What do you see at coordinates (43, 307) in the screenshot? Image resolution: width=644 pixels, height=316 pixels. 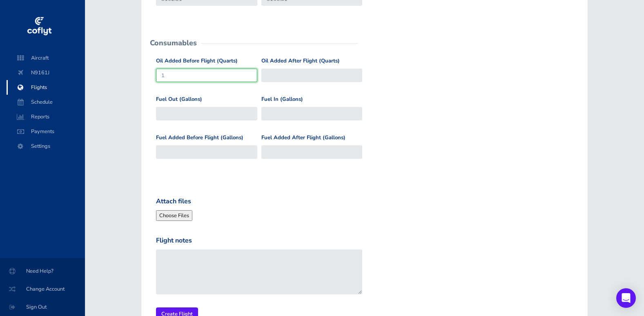 I see `span: Sign Out` at bounding box center [43, 307].